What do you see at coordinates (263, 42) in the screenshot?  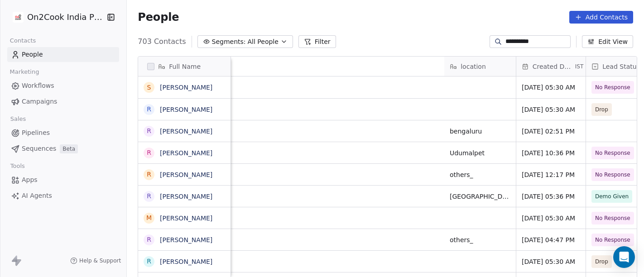 I see `span: All People` at bounding box center [263, 42].